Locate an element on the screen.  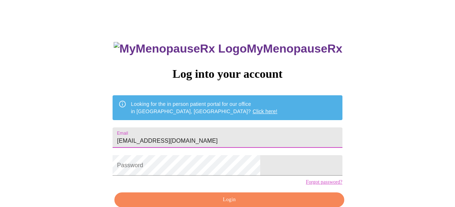
a: Forgot password? is located at coordinates (324, 182).